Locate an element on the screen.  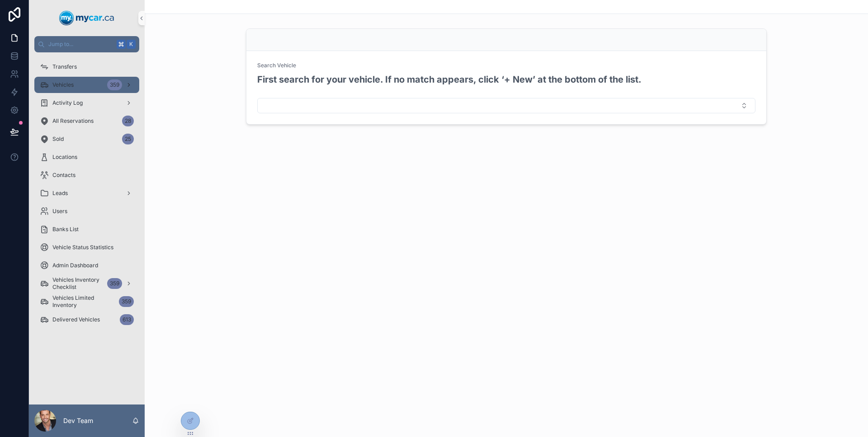
a: Delivered Vehicles613 is located at coordinates (87, 320).